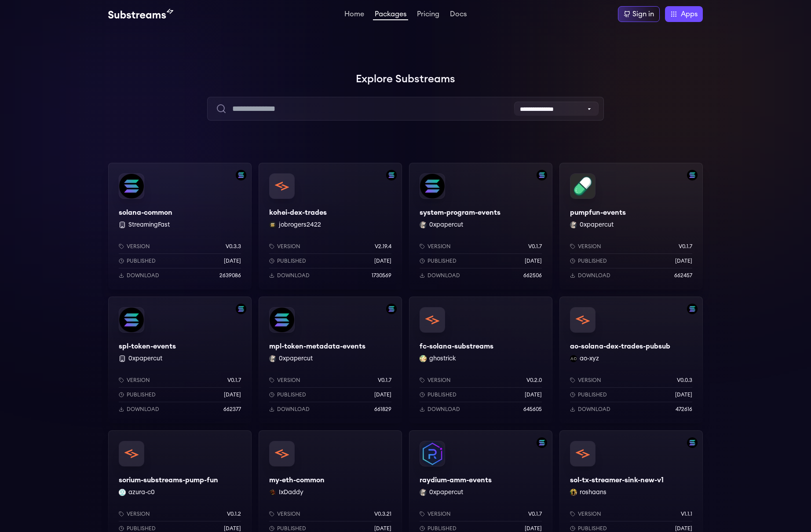  Describe the element at coordinates (141, 14) in the screenshot. I see `img: Substream's logo` at that location.